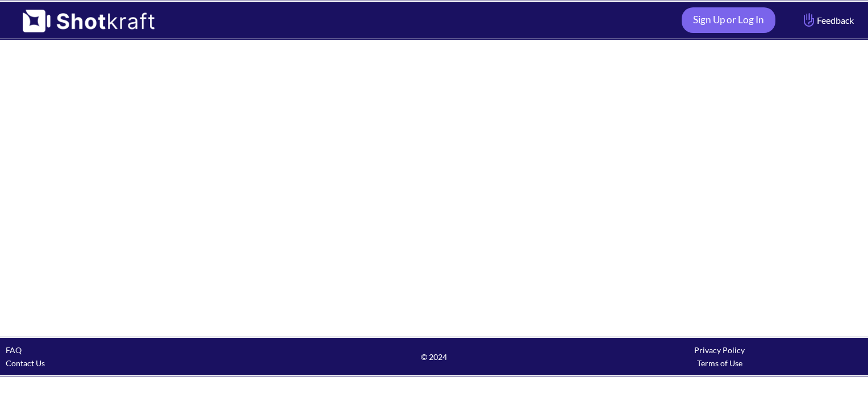  I want to click on a: FAQ, so click(14, 350).